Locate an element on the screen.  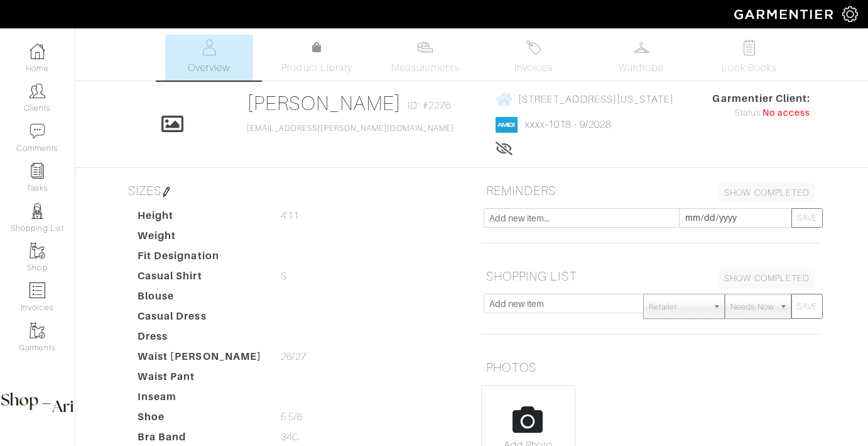
img: gear-icon-white-bd11855cb880d31180b6d7d6211b90ccbf57a29d726f0c71d8c61bd08dd39cc2.png is located at coordinates (850, 14).